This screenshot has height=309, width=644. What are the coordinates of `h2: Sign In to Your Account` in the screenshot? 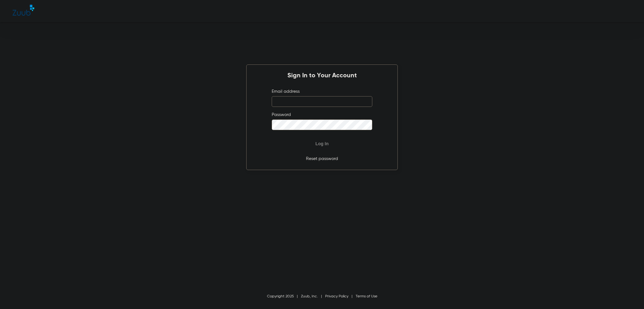 It's located at (322, 76).